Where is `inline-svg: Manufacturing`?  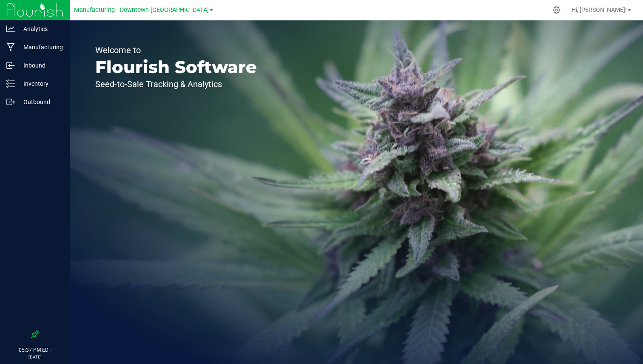 inline-svg: Manufacturing is located at coordinates (10, 47).